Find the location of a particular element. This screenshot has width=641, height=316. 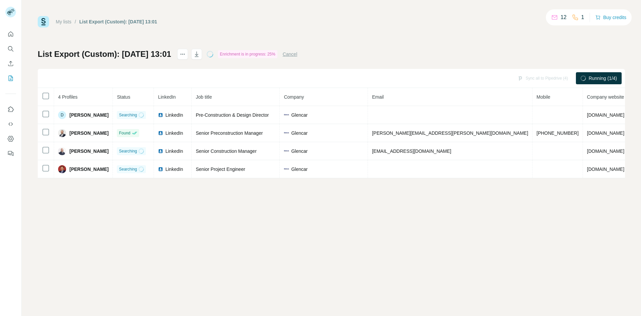

span: Found is located at coordinates (125, 133).